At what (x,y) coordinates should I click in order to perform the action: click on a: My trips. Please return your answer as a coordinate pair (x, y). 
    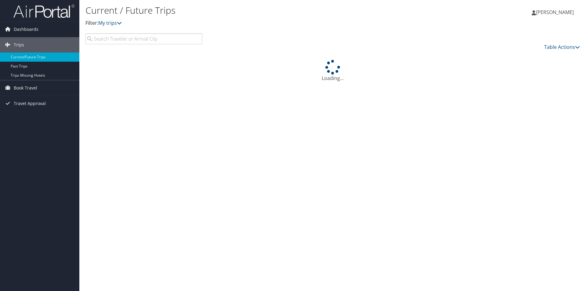
    Looking at the image, I should click on (110, 23).